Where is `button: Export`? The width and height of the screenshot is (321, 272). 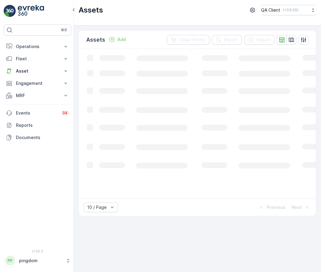
button: Export is located at coordinates (227, 40).